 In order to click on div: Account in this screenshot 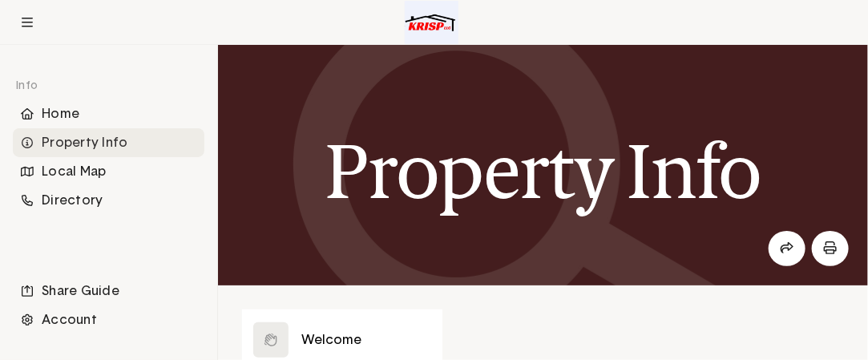, I will do `click(108, 320)`.